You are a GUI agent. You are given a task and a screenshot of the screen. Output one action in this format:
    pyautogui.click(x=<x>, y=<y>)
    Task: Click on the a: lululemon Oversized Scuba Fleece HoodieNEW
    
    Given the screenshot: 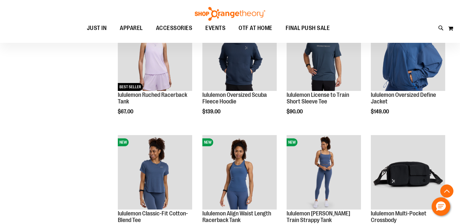 What is the action you would take?
    pyautogui.click(x=239, y=54)
    